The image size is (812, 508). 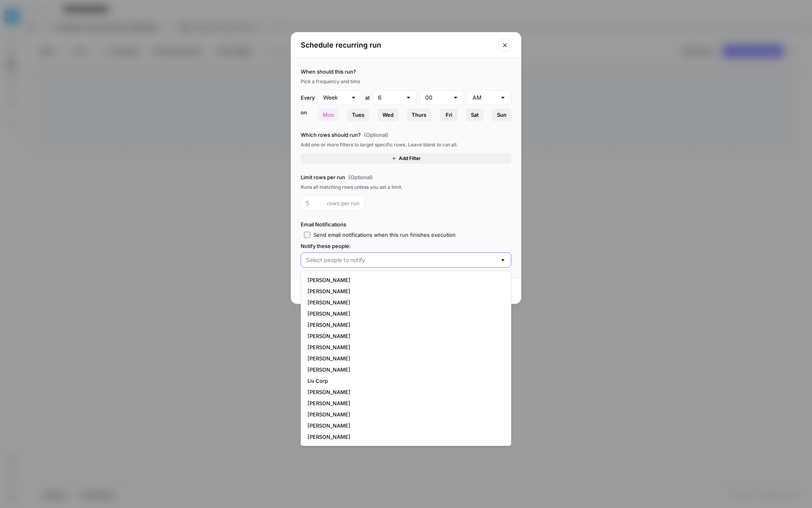 I want to click on input: Send email notifications when this run finishes execution, so click(x=307, y=235).